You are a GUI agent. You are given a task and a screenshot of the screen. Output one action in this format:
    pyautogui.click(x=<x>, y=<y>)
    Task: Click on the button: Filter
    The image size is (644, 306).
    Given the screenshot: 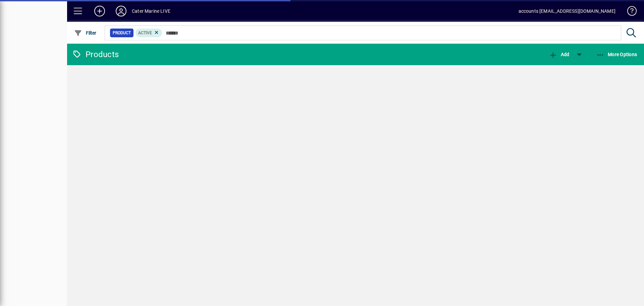 What is the action you would take?
    pyautogui.click(x=86, y=33)
    